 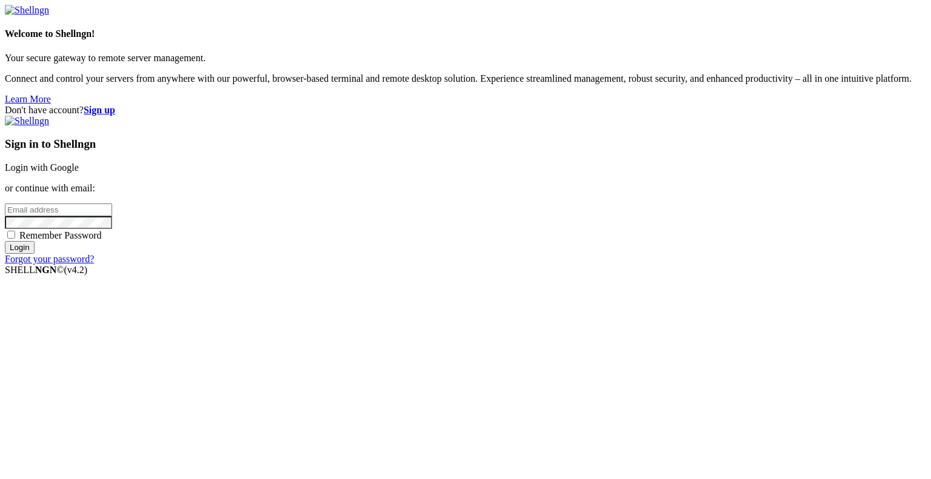 What do you see at coordinates (42, 167) in the screenshot?
I see `a: Login with Google` at bounding box center [42, 167].